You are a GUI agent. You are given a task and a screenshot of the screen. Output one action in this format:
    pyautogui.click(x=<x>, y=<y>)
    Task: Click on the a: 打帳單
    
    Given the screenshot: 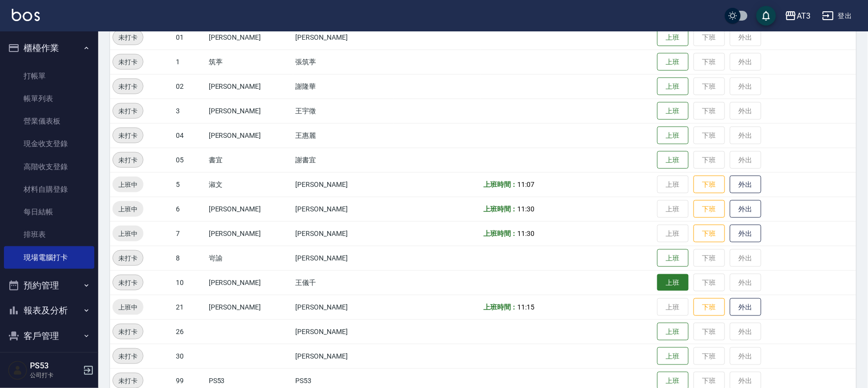 What is the action you would take?
    pyautogui.click(x=49, y=76)
    